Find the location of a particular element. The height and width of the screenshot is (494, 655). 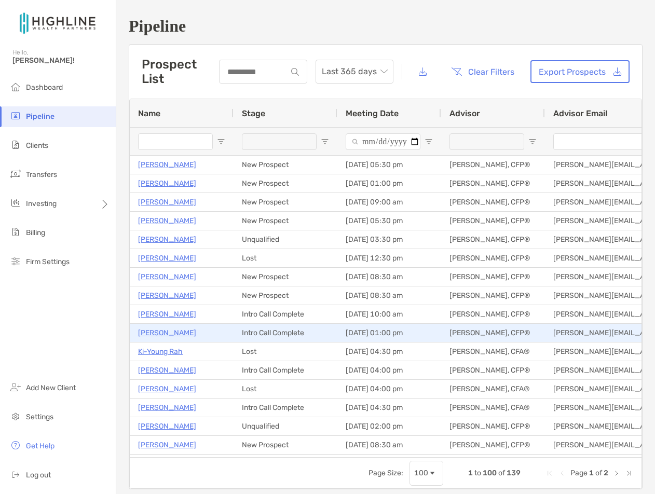

div: Last Page is located at coordinates (629, 473).